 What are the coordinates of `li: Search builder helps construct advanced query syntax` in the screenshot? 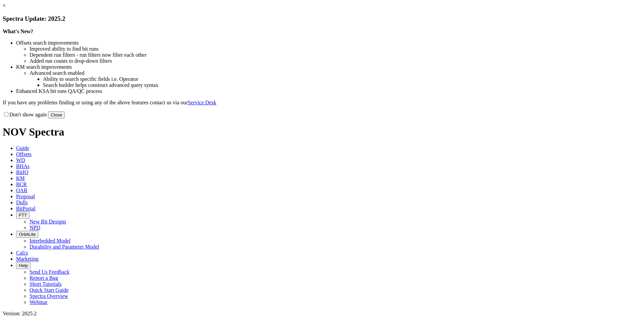 It's located at (342, 85).